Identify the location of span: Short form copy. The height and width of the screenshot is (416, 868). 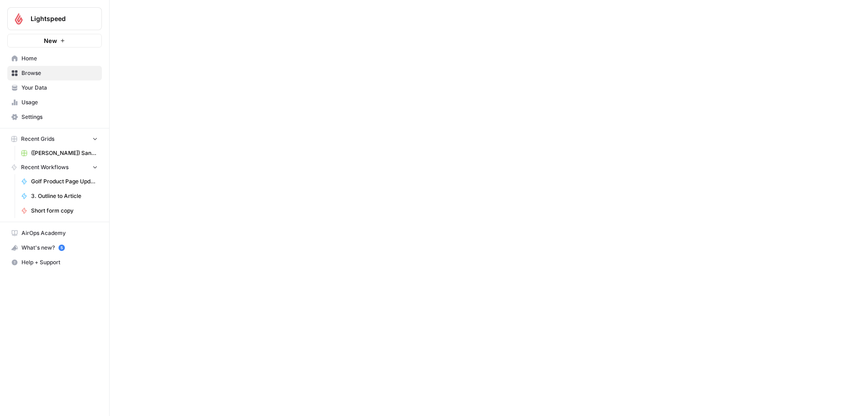
(65, 211).